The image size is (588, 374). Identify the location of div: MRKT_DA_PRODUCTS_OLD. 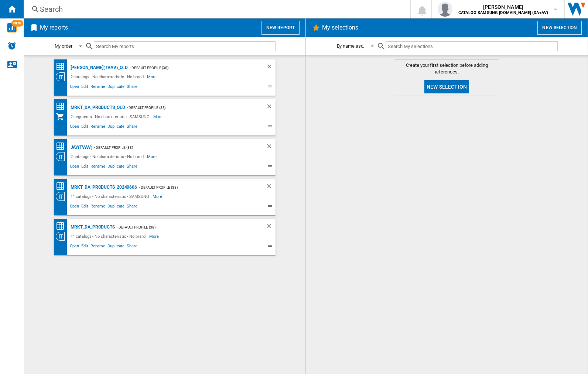
(97, 108).